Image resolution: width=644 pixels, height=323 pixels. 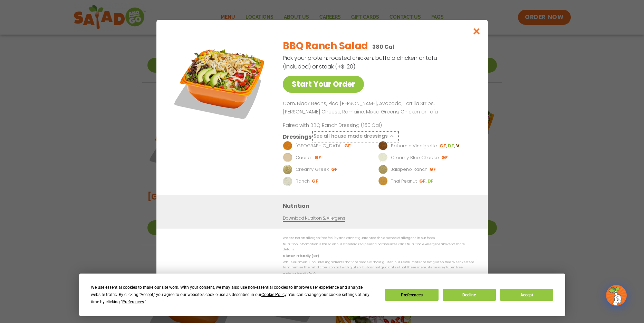 I want to click on p: Ranch, so click(x=302, y=181).